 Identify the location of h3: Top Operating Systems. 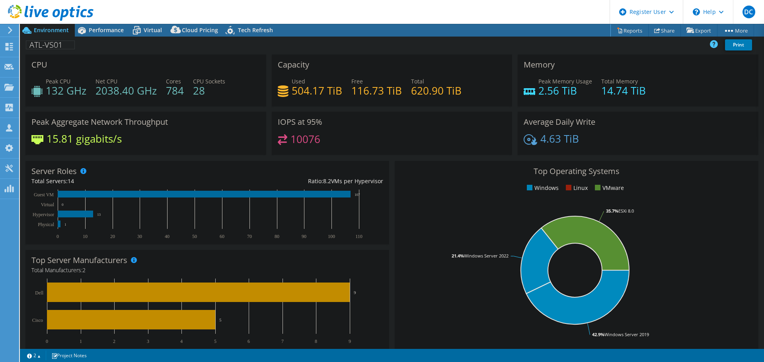
(576, 171).